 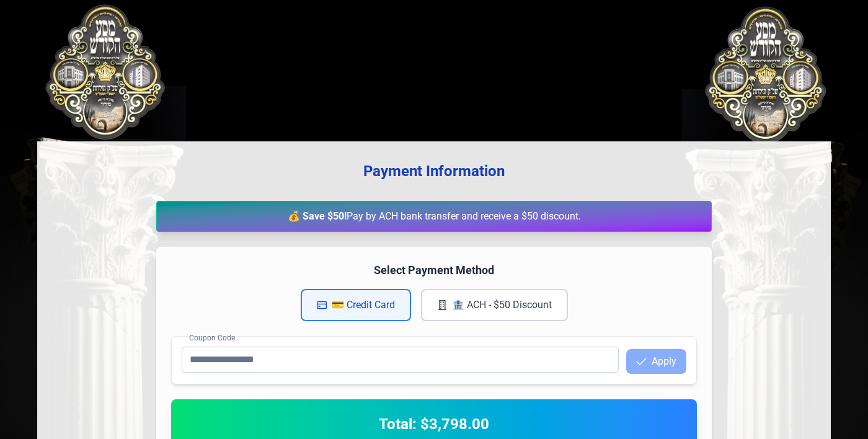 What do you see at coordinates (434, 270) in the screenshot?
I see `h4: Select Payment Method` at bounding box center [434, 270].